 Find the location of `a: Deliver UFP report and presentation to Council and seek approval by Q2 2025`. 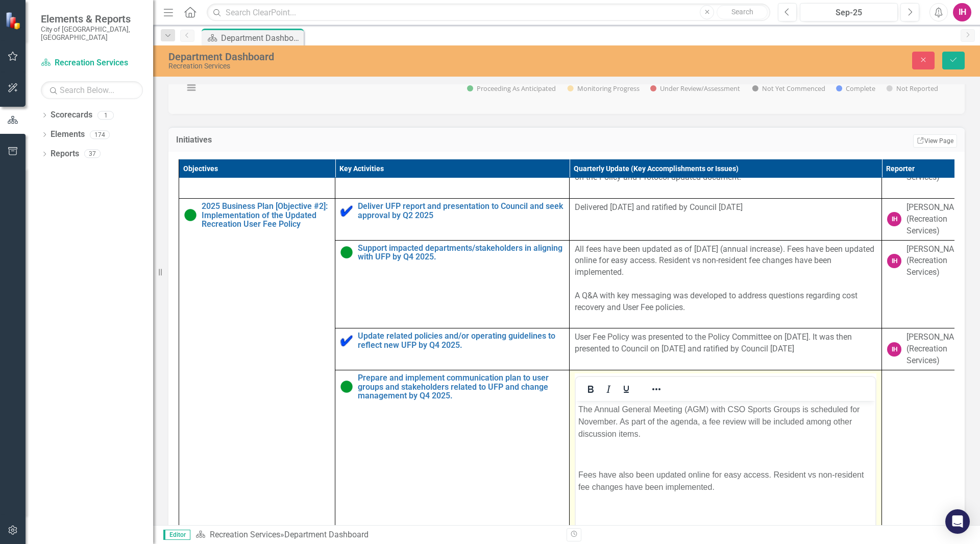

a: Deliver UFP report and presentation to Council and seek approval by Q2 2025 is located at coordinates (461, 211).